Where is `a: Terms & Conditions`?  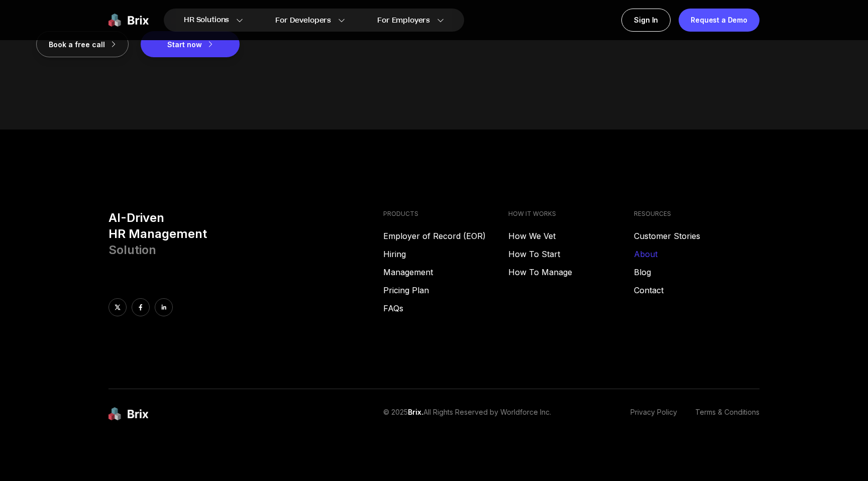
a: Terms & Conditions is located at coordinates (727, 413).